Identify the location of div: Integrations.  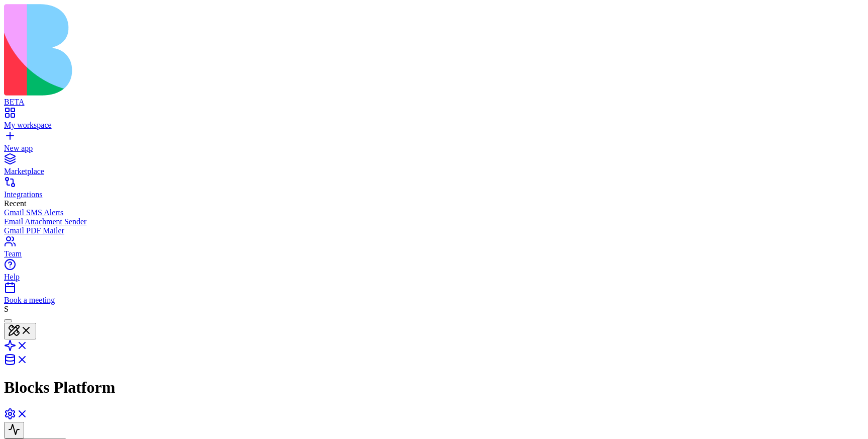
(434, 194).